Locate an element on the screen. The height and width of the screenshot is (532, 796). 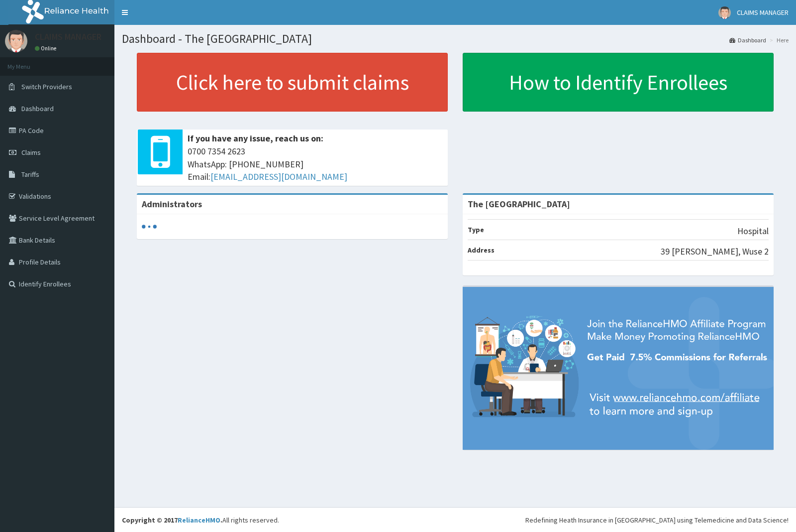
b: Address is located at coordinates (481, 250).